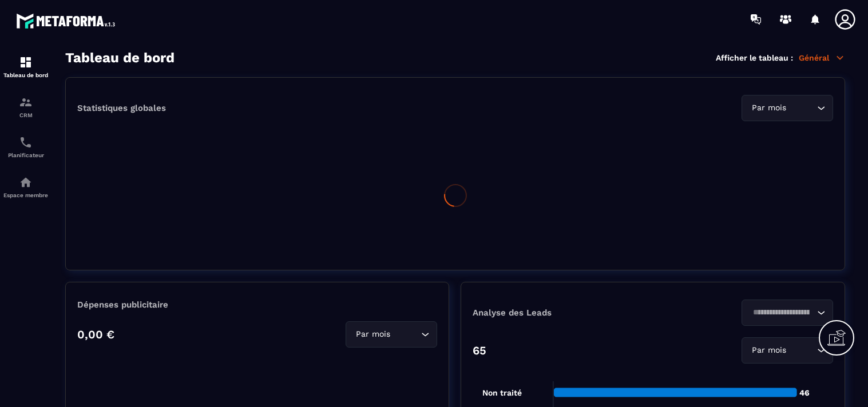 The width and height of the screenshot is (868, 407). I want to click on img: automations, so click(26, 182).